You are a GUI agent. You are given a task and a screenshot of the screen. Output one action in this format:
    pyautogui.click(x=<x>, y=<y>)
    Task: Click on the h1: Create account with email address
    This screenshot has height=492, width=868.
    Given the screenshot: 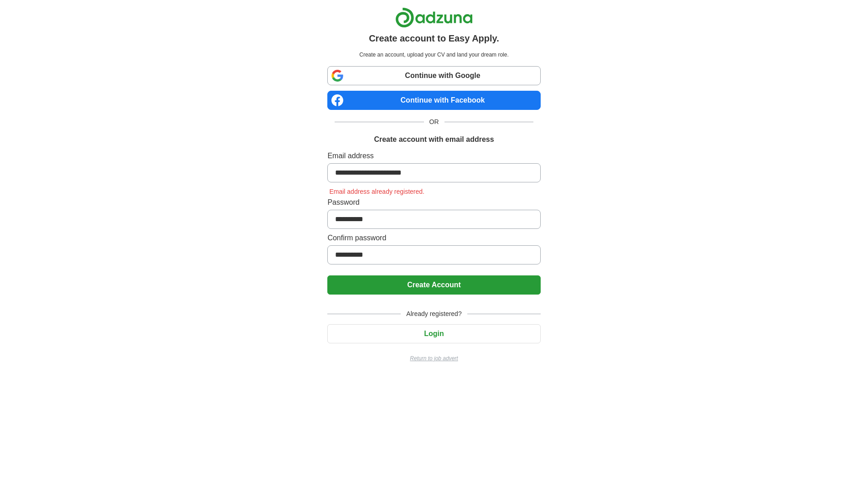 What is the action you would take?
    pyautogui.click(x=433, y=140)
    